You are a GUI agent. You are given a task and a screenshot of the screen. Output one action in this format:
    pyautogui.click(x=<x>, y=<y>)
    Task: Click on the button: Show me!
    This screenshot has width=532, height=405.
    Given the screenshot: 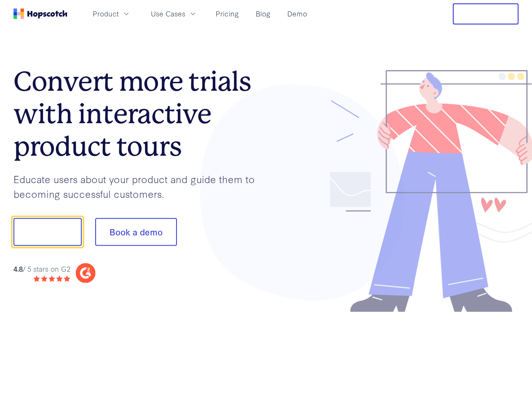 What is the action you would take?
    pyautogui.click(x=48, y=232)
    